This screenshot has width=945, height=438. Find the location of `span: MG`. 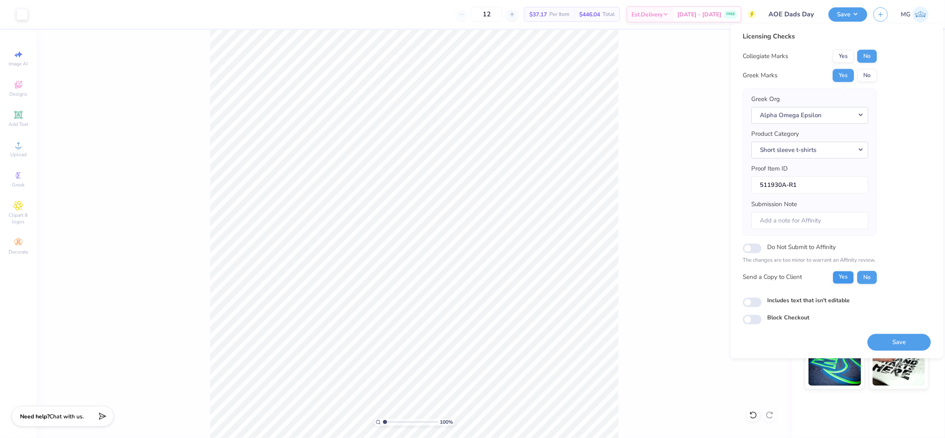

span: MG is located at coordinates (906, 14).